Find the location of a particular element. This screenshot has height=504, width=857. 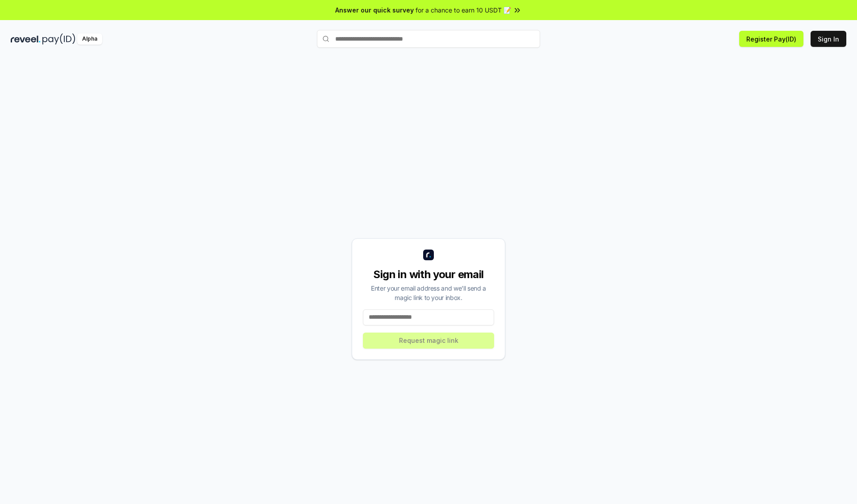

img: pay_id is located at coordinates (59, 39).